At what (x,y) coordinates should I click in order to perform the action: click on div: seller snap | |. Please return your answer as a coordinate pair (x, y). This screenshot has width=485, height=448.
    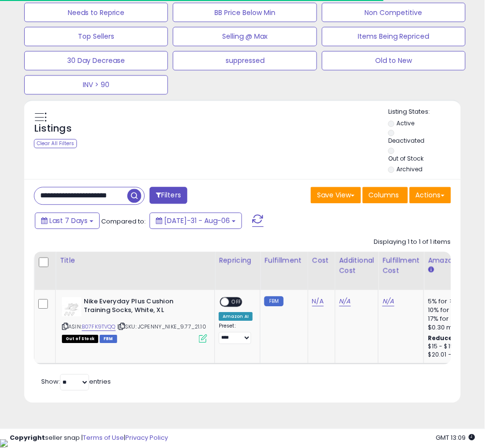
    Looking at the image, I should click on (88, 438).